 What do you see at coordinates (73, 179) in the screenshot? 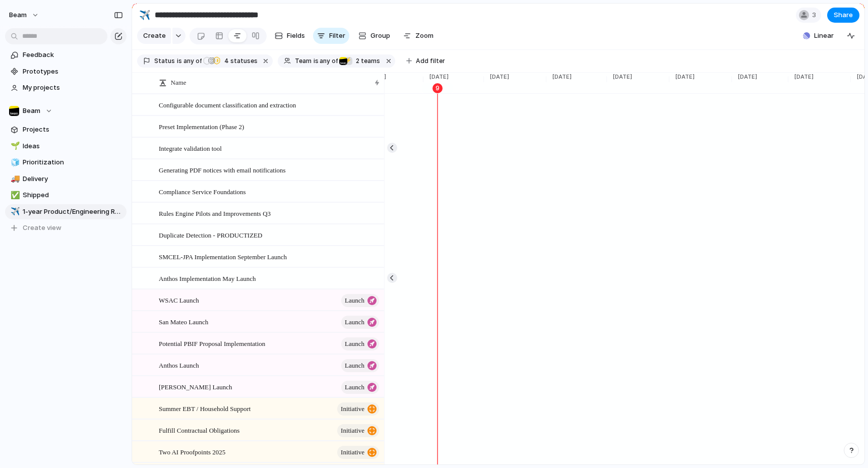
I see `span: Delivery` at bounding box center [73, 179].